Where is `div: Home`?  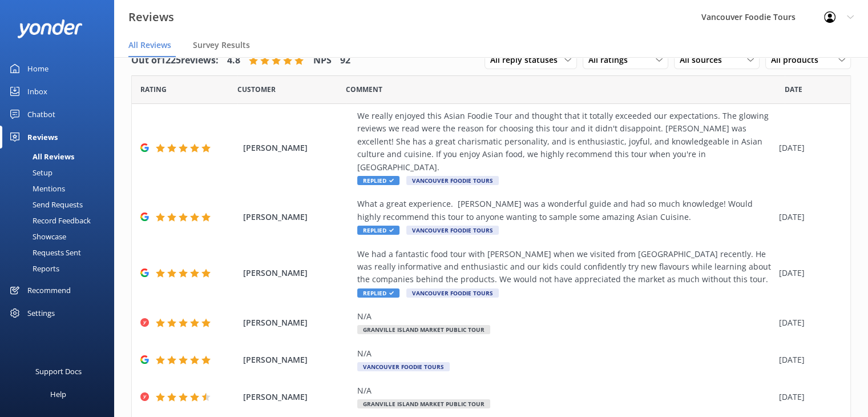
div: Home is located at coordinates (38, 68).